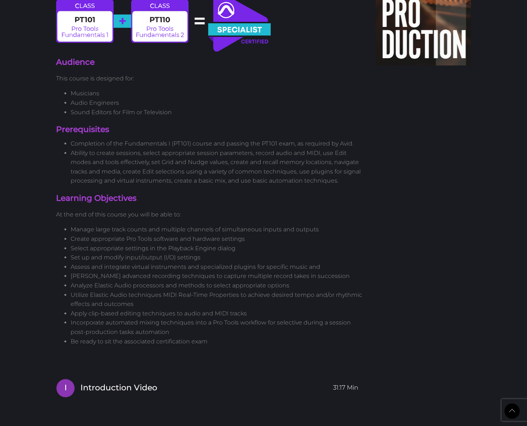  Describe the element at coordinates (218, 239) in the screenshot. I see `li: Create appropriate Pro Tools software and hardware settings` at that location.